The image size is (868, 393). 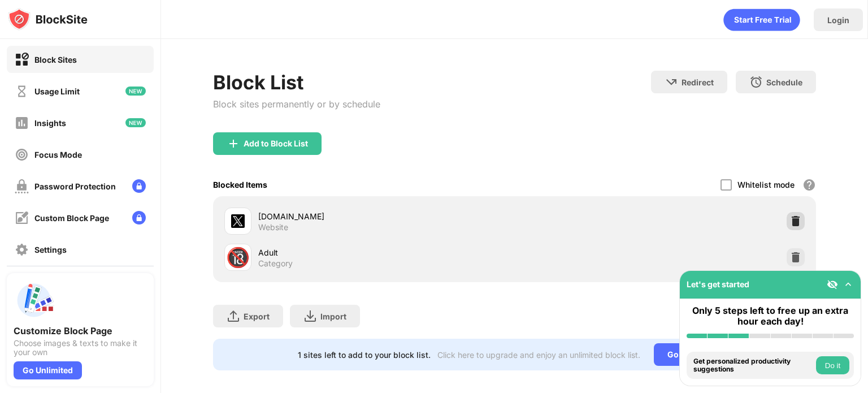 What do you see at coordinates (22, 186) in the screenshot?
I see `img: password-protection-off.svg` at bounding box center [22, 186].